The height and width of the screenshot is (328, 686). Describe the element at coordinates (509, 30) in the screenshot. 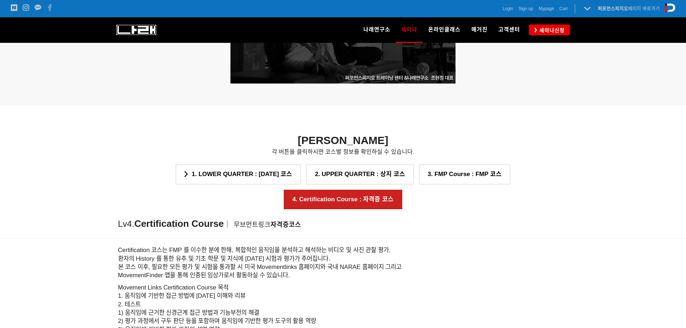

I see `a: 고객센터` at that location.